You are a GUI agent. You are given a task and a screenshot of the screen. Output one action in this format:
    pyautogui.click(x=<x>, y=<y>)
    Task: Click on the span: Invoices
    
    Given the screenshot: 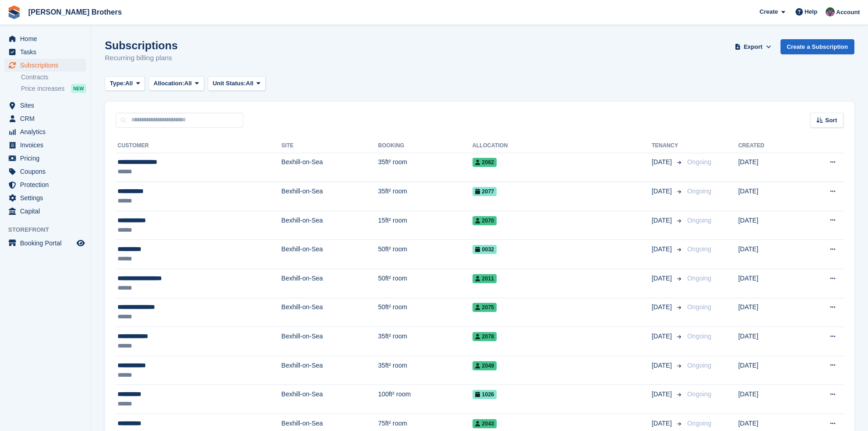 What is the action you would take?
    pyautogui.click(x=48, y=145)
    